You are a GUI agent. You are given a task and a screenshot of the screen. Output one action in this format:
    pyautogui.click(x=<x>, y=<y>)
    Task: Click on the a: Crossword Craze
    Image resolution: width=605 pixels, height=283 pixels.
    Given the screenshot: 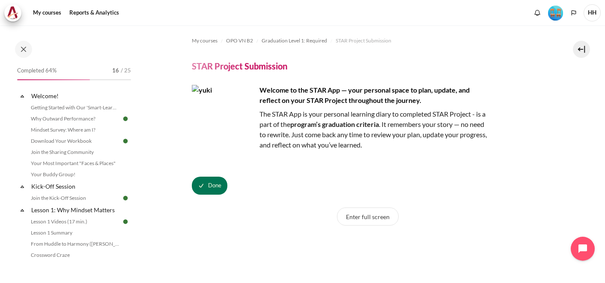 What is the action you would take?
    pyautogui.click(x=75, y=255)
    